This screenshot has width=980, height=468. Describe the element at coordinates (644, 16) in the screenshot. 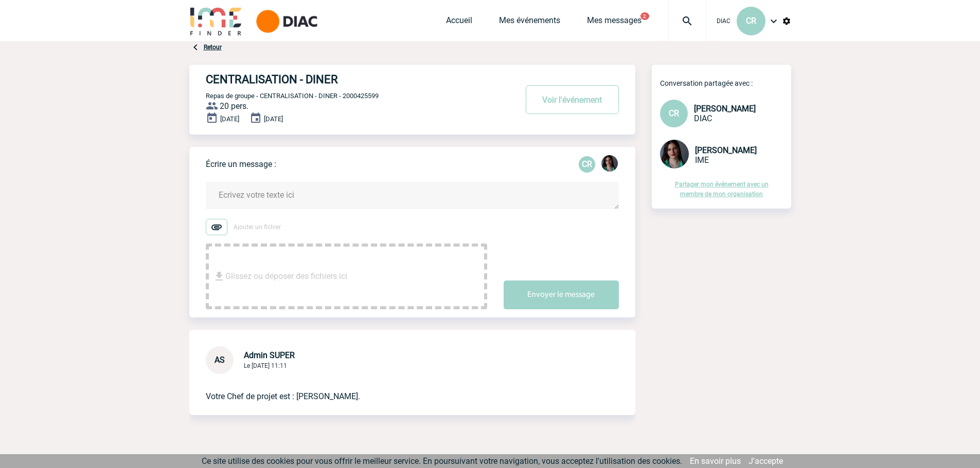

I see `button: 2` at that location.